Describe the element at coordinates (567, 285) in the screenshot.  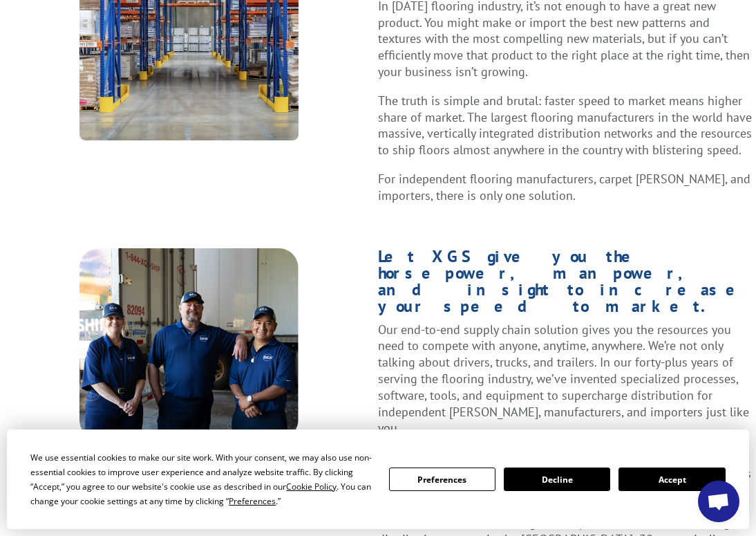
I see `h1: Let XGS give you the horsepower, manpower, and insight to increase your speed to market.` at that location.